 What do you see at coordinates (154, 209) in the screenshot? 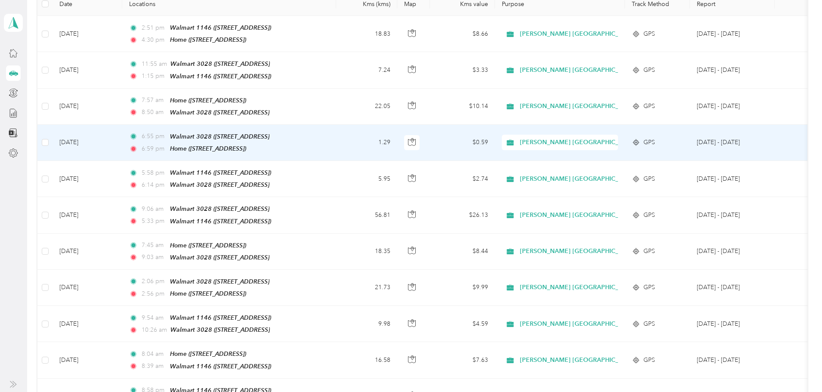
I see `span: 9:06 am` at bounding box center [154, 209].